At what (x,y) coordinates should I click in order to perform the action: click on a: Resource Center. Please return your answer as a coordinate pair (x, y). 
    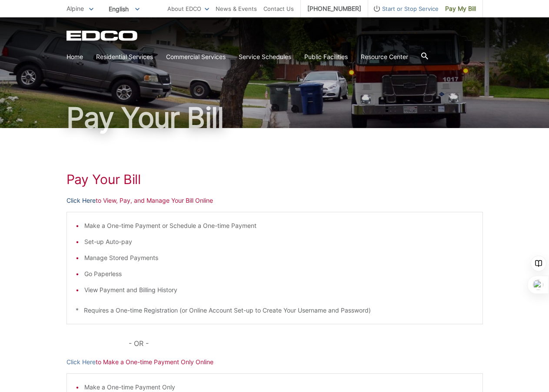
    Looking at the image, I should click on (384, 57).